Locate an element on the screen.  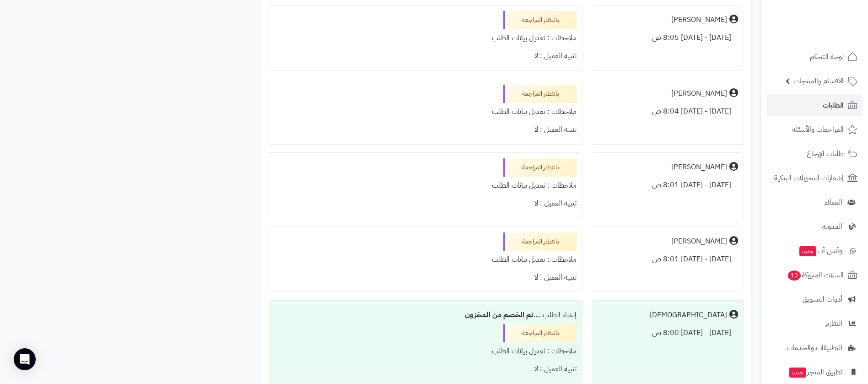
span: أدوات التسويق is located at coordinates (823, 300).